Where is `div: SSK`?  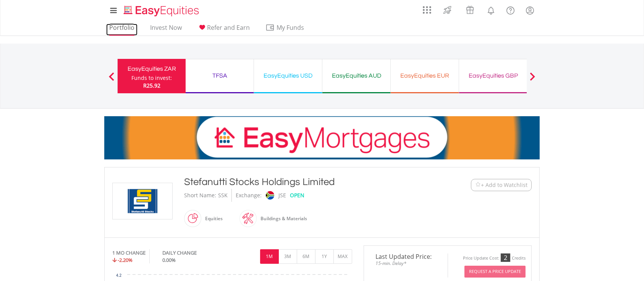
div: SSK is located at coordinates (222, 195).